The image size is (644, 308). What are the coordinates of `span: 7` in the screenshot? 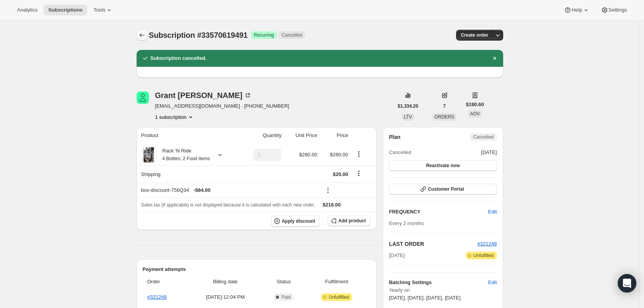 It's located at (444, 106).